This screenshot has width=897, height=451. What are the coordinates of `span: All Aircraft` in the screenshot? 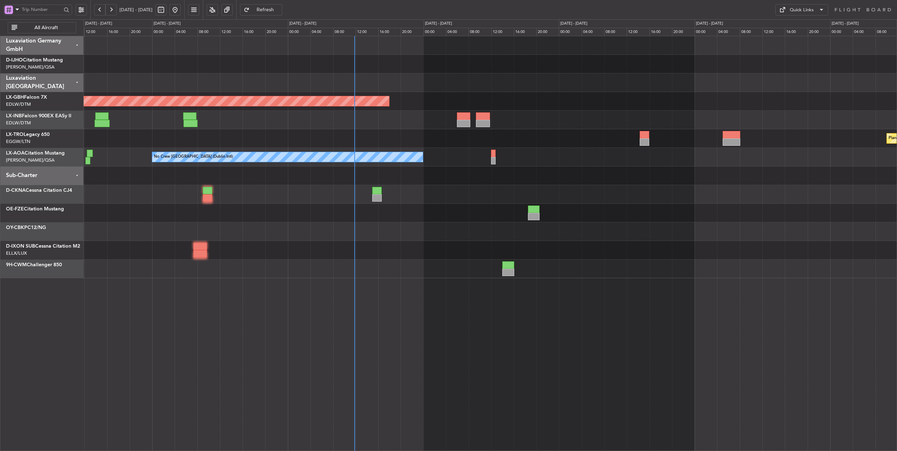 It's located at (46, 28).